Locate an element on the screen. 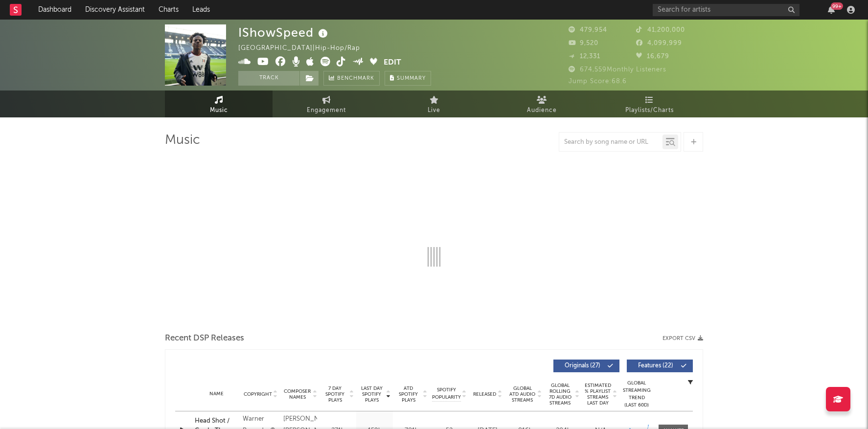 The width and height of the screenshot is (868, 429). div: IShowSpeed is located at coordinates (285, 32).